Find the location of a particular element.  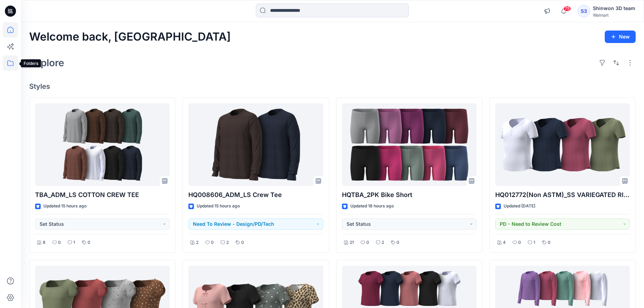

a: TBA_ADM_LS COTTON CREW TEE is located at coordinates (102, 145).